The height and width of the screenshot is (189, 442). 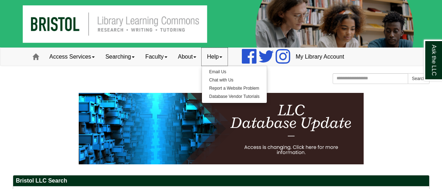 What do you see at coordinates (156, 57) in the screenshot?
I see `a: Faculty` at bounding box center [156, 57].